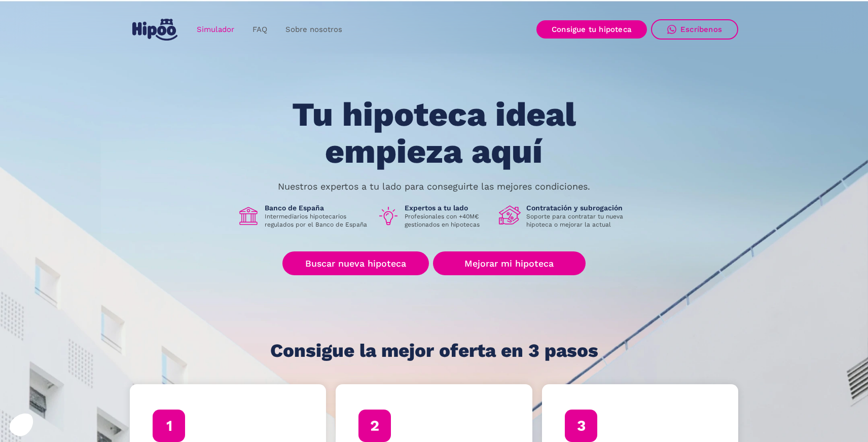 The width and height of the screenshot is (868, 442). Describe the element at coordinates (434, 133) in the screenshot. I see `h1: Tu hipoteca ideal empieza aquí` at that location.